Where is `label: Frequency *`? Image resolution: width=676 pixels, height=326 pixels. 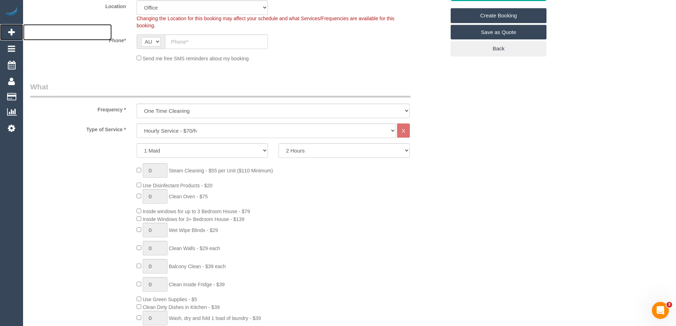
label: Frequency * is located at coordinates (78, 108).